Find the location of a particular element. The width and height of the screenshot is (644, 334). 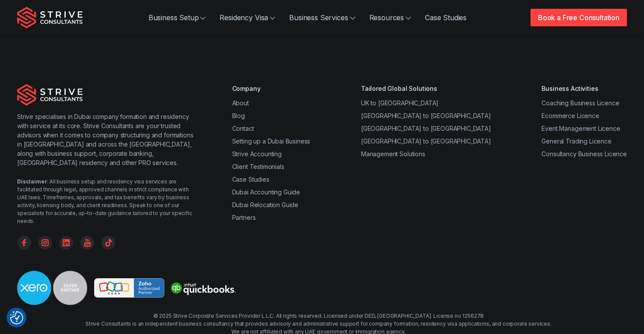

a: Resources is located at coordinates (390, 18).